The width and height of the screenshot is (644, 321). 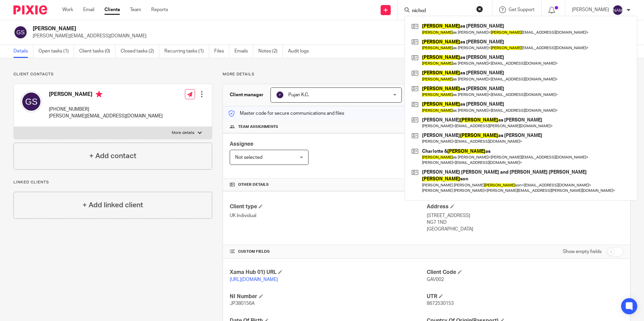 What do you see at coordinates (68, 10) in the screenshot?
I see `a: Work` at bounding box center [68, 10].